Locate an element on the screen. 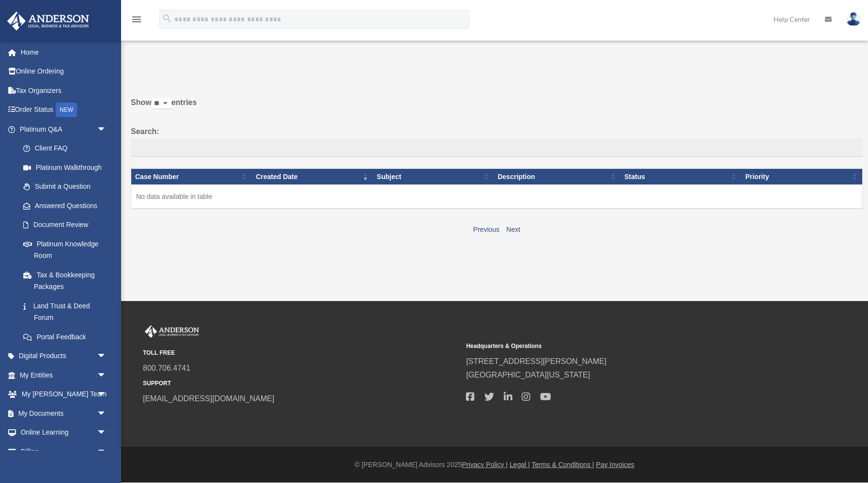 The image size is (868, 483). a: Land Trust & Deed Forum is located at coordinates (65, 312).